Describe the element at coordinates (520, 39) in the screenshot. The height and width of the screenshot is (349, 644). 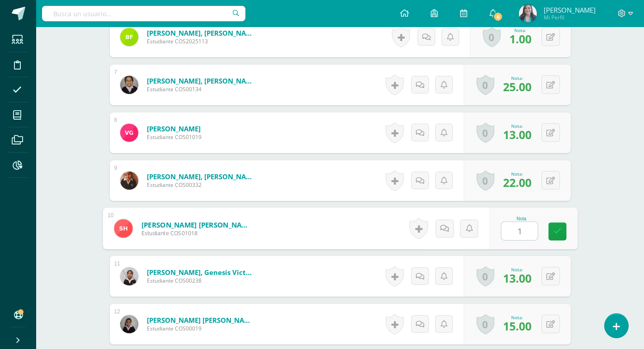
I see `span: 1.00` at that location.